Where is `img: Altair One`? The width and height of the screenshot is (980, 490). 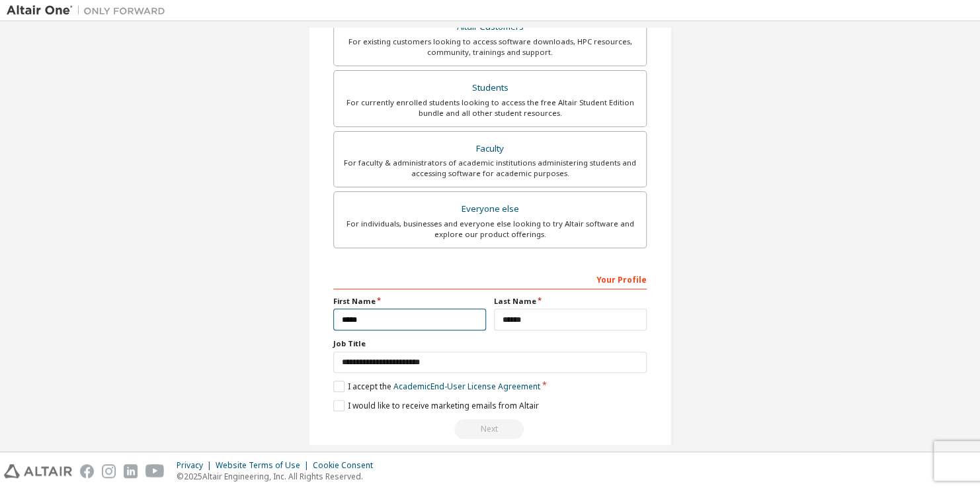
img: Altair One is located at coordinates (89, 10).